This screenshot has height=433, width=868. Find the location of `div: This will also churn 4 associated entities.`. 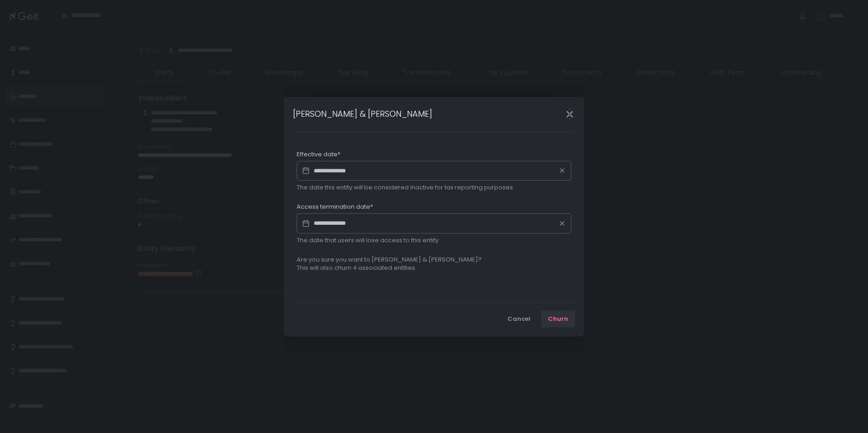

div: This will also churn 4 associated entities. is located at coordinates (434, 268).